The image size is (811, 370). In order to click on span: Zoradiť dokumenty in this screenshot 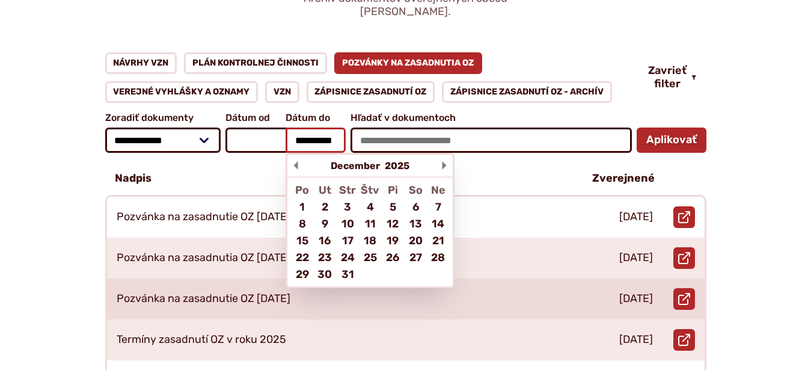, I will do `click(163, 118)`.